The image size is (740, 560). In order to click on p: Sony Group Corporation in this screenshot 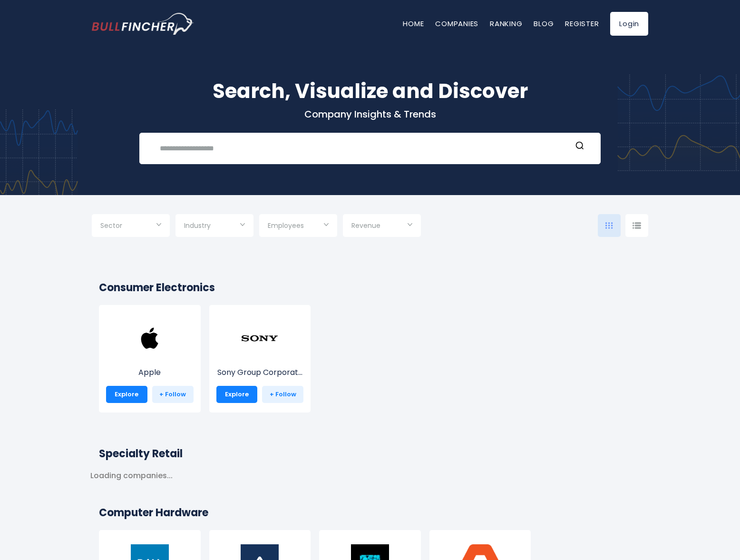, I will do `click(261, 372)`.